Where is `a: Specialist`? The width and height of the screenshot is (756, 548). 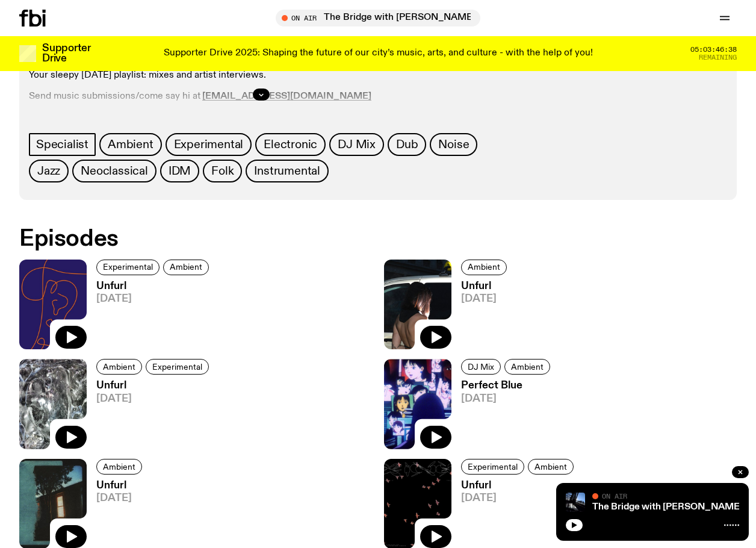 a: Specialist is located at coordinates (62, 144).